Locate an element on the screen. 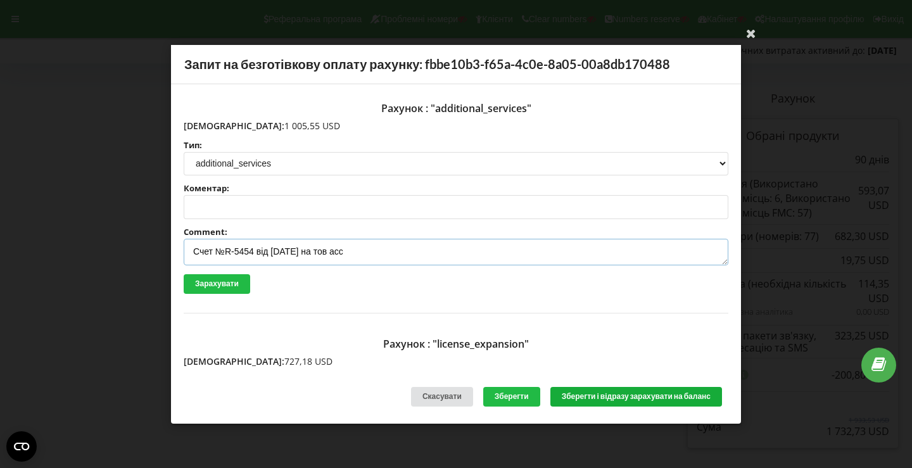 This screenshot has height=468, width=912. button: Зберегти і відразу зарахувати на баланс is located at coordinates (636, 396).